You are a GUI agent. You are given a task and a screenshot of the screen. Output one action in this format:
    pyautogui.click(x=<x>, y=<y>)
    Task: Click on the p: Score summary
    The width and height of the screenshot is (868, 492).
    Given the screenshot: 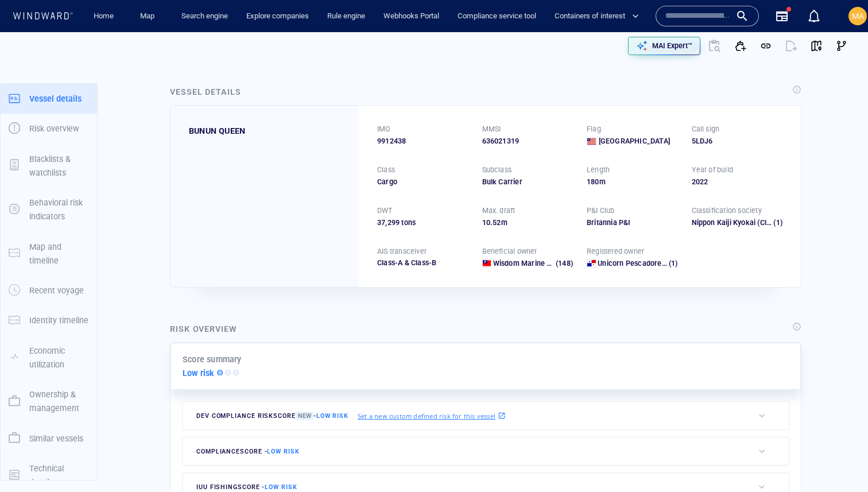 What is the action you would take?
    pyautogui.click(x=212, y=360)
    